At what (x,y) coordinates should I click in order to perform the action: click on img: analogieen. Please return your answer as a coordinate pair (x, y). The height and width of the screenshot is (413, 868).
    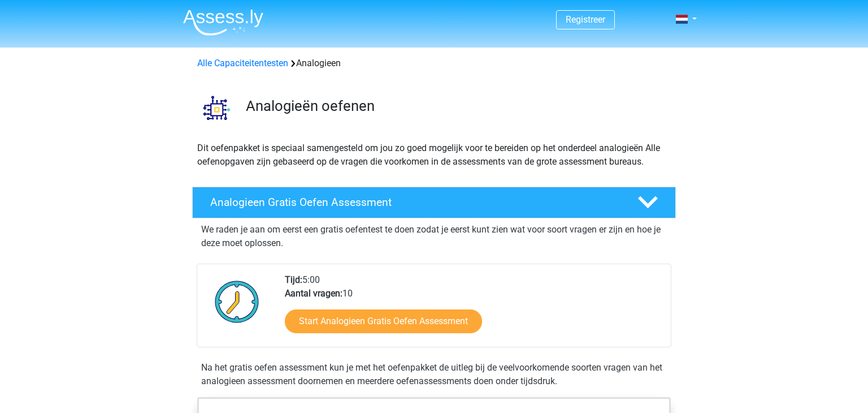
    Looking at the image, I should click on (217, 107).